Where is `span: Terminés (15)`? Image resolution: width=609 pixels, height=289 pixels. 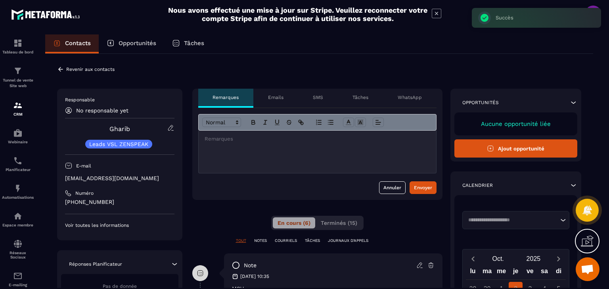
span: Terminés (15) is located at coordinates (339, 223).